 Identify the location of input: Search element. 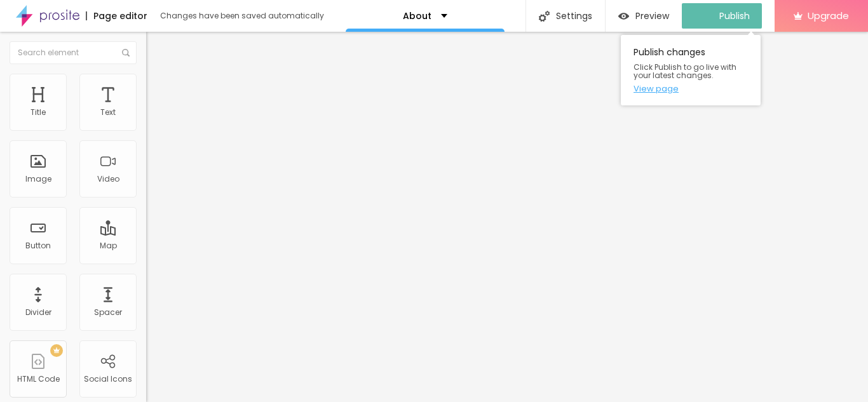
(73, 53).